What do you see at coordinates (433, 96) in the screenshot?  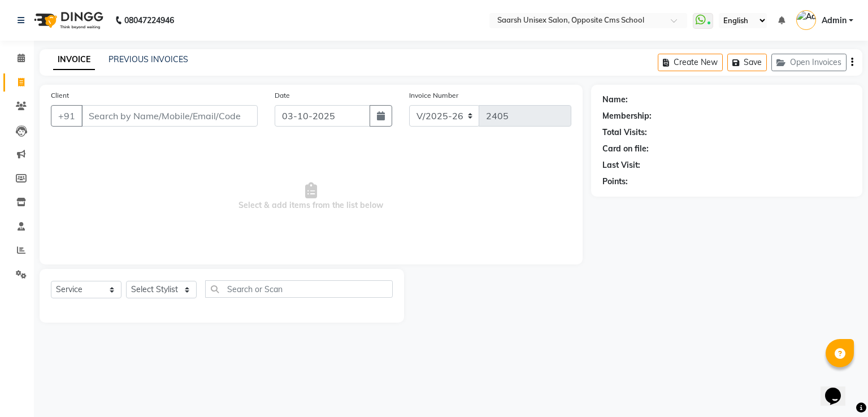 I see `label: Invoice Number` at bounding box center [433, 96].